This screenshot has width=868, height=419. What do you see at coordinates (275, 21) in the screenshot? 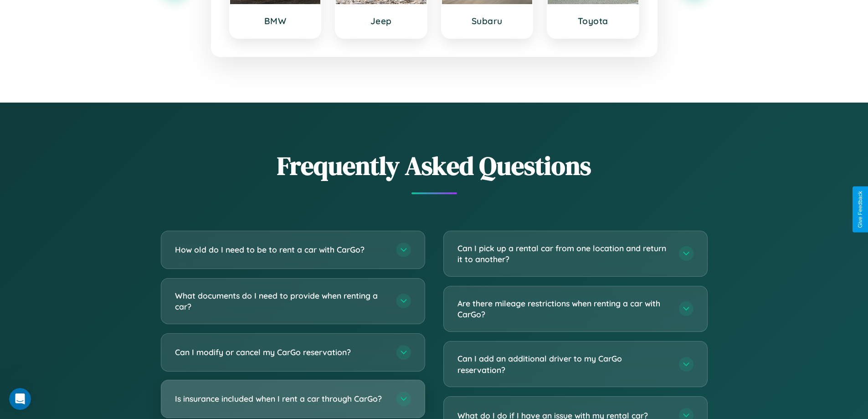
I see `h3: BMW` at bounding box center [275, 21].